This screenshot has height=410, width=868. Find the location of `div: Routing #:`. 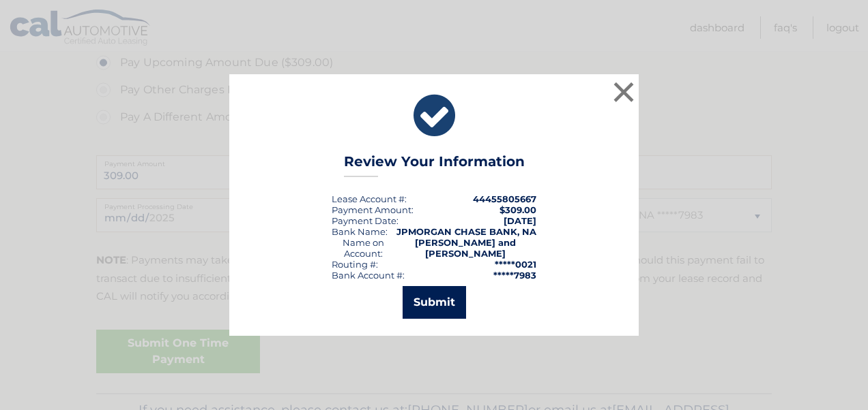

div: Routing #: is located at coordinates (355, 265).